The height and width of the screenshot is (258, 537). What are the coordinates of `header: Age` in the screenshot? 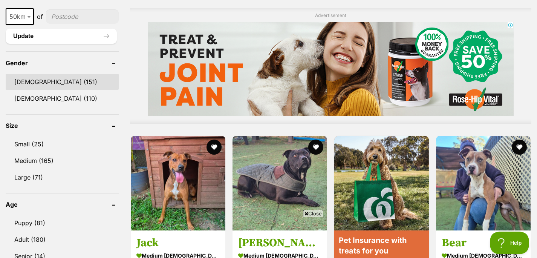 It's located at (62, 204).